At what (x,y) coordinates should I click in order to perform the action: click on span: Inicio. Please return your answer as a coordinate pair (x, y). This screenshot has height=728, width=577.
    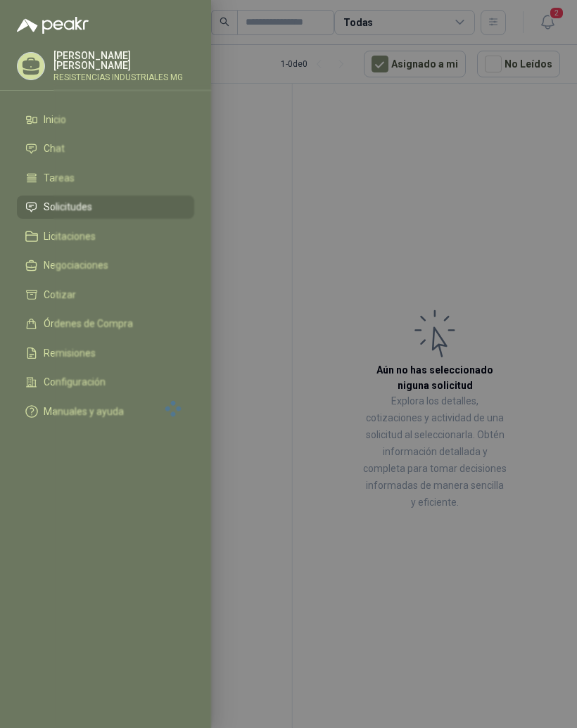
    Looking at the image, I should click on (55, 120).